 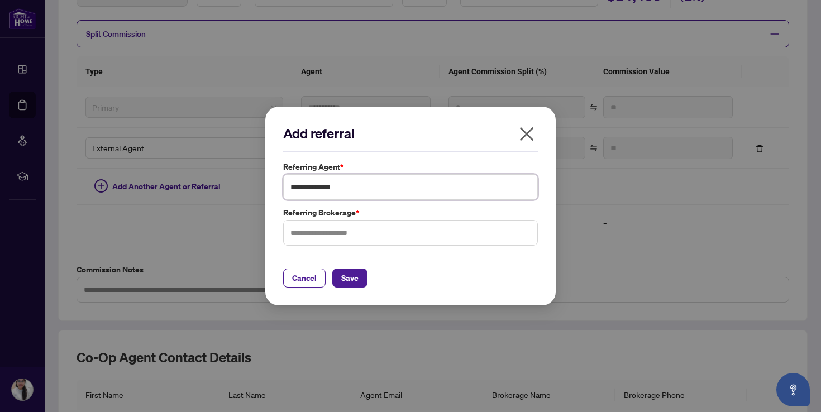 I want to click on span: Save, so click(x=350, y=278).